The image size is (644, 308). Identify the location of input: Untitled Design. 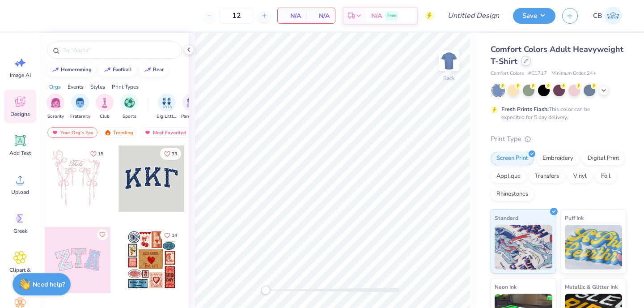
(473, 16).